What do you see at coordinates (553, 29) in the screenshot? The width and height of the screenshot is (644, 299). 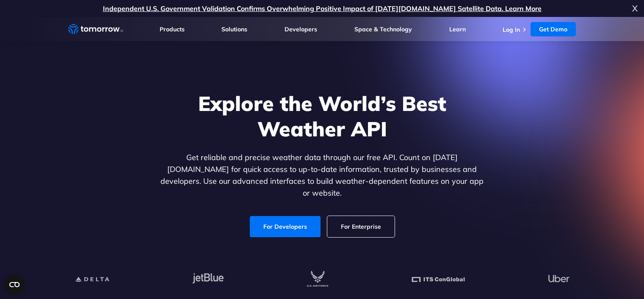 I see `a: Get Demo` at bounding box center [553, 29].